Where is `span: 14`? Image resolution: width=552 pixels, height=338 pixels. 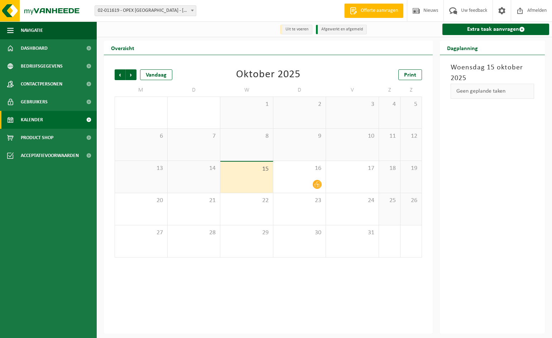
span: 14 is located at coordinates (194, 169).